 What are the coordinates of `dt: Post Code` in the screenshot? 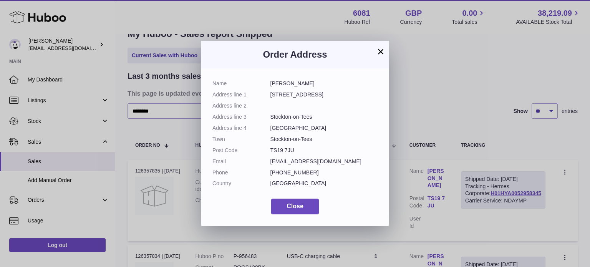 It's located at (241, 150).